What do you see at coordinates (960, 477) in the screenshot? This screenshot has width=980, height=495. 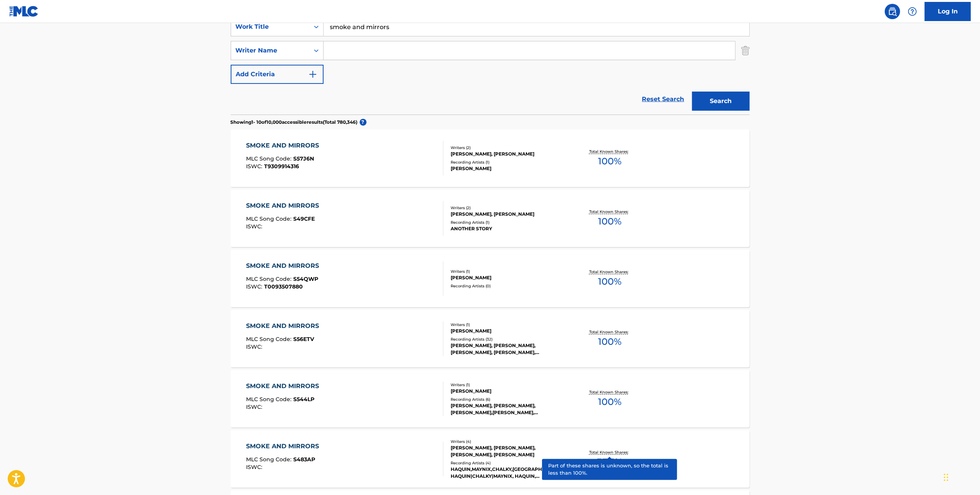 I see `div: Chat Widget` at bounding box center [960, 477].